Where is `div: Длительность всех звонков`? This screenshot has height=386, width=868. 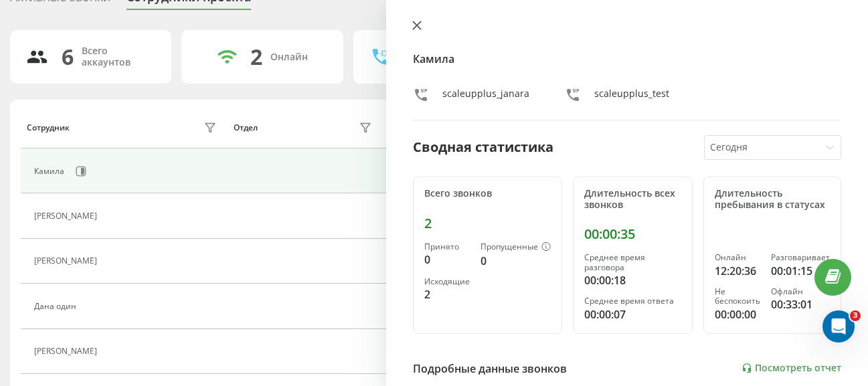 div: Длительность всех звонков is located at coordinates (633, 199).